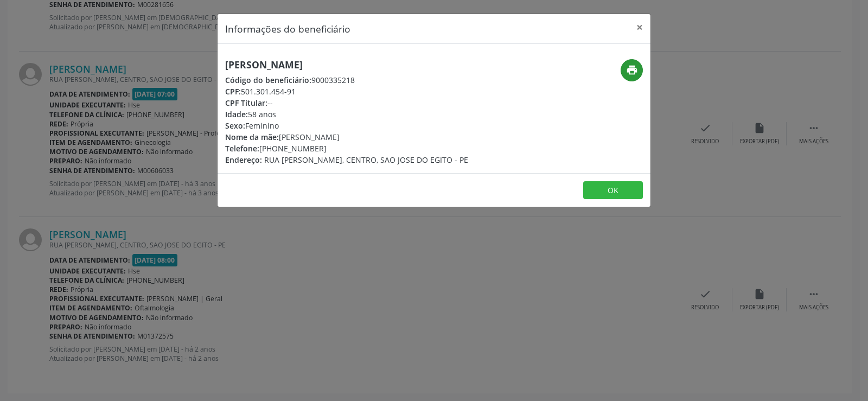  I want to click on span: CPF:, so click(233, 91).